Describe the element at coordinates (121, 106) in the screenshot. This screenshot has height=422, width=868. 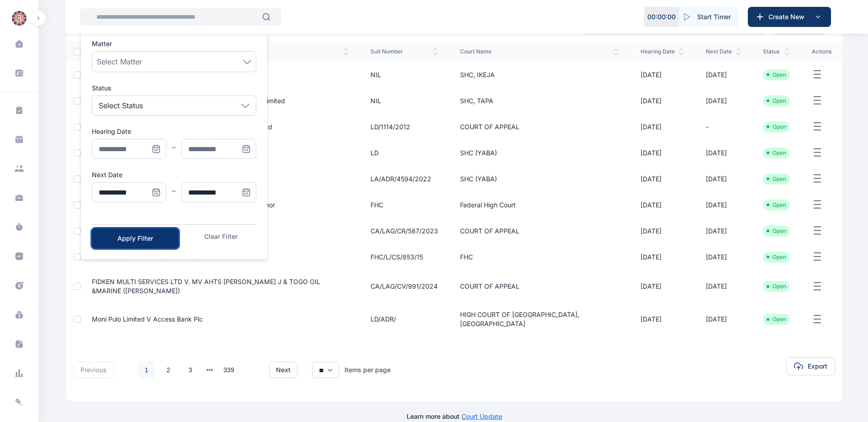
I see `p: Select Status` at that location.